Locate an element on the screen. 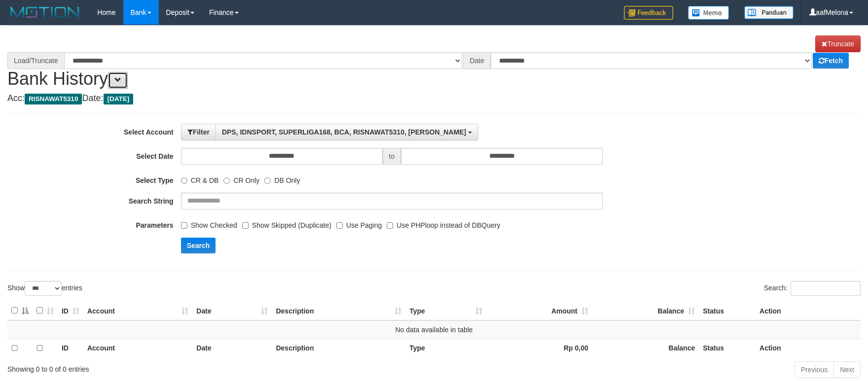 Image resolution: width=868 pixels, height=381 pixels. th: : activate to sort column ascending is located at coordinates (45, 311).